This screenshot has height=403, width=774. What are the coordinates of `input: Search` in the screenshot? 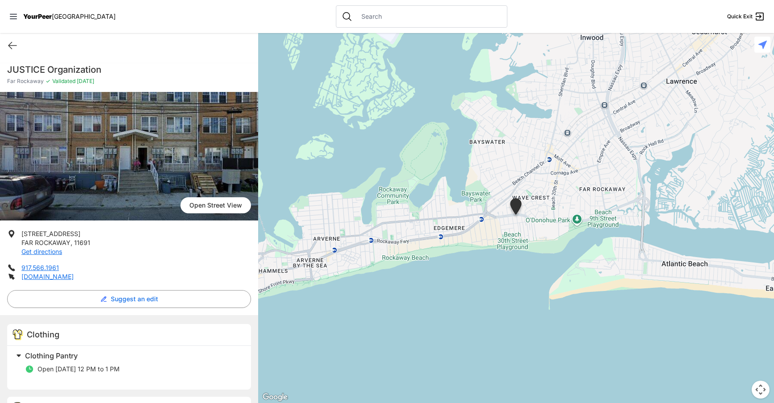 It's located at (429, 17).